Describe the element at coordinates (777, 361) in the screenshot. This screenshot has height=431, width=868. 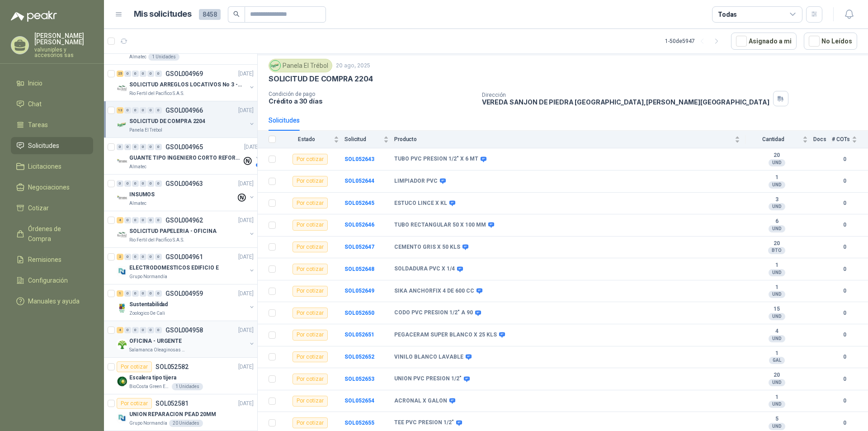
I see `div: GAL` at that location.